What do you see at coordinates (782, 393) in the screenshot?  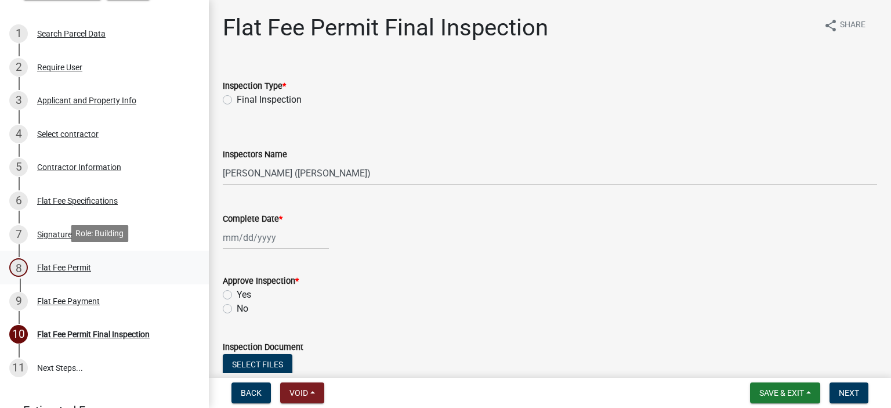 I see `span: Save & Exit` at bounding box center [782, 393].